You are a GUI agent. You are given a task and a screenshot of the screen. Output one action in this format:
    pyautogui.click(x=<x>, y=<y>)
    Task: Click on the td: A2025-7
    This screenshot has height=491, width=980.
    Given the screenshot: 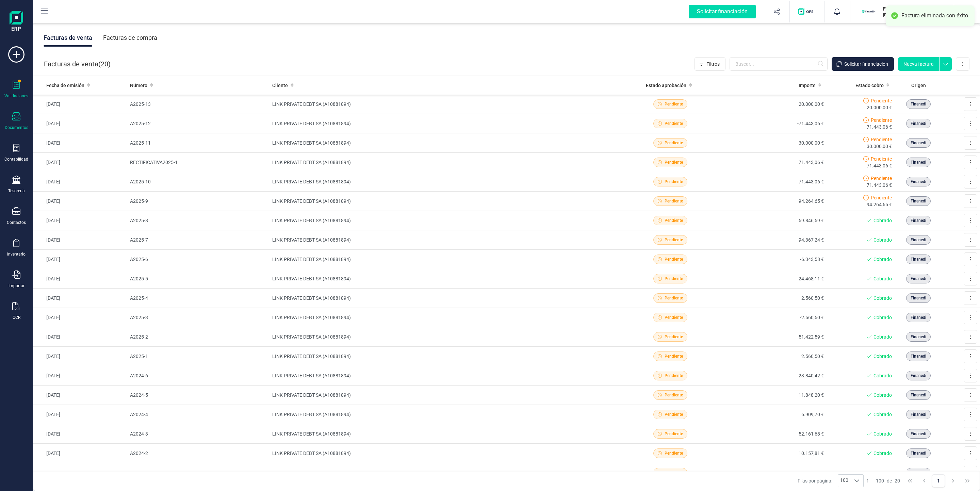 What is the action you would take?
    pyautogui.click(x=199, y=240)
    